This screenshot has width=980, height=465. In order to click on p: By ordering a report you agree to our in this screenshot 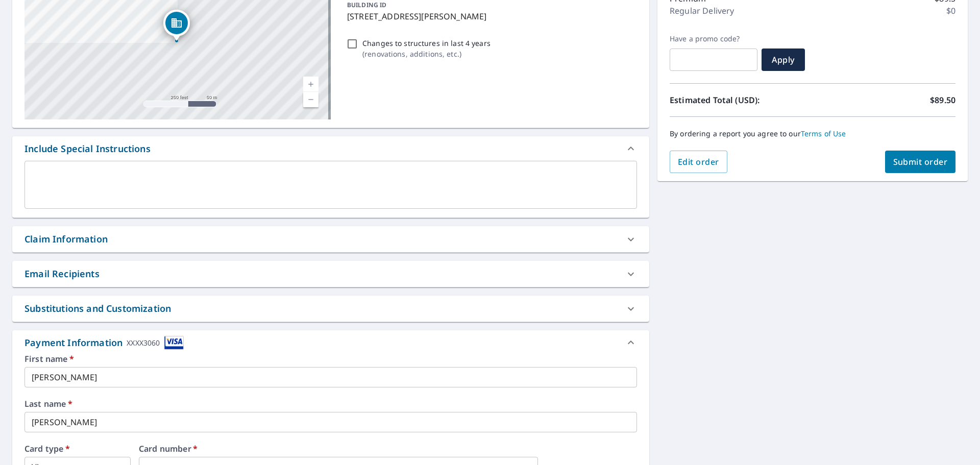, I will do `click(813, 134)`.